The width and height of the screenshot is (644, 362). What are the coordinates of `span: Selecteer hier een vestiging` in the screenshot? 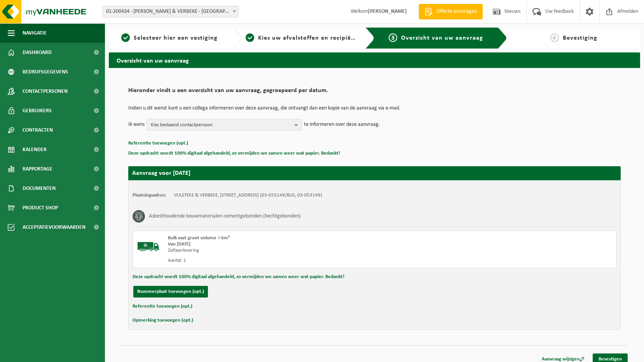 It's located at (176, 38).